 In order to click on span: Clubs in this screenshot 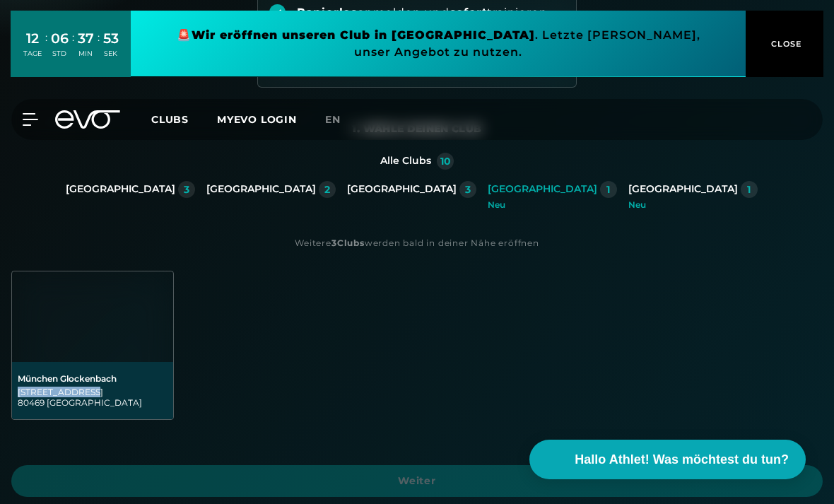, I will do `click(170, 119)`.